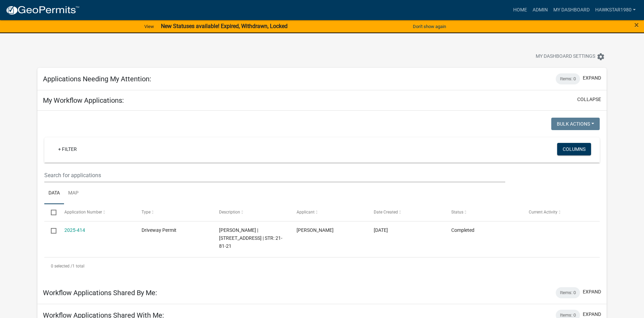 The image size is (644, 318). Describe the element at coordinates (322, 196) in the screenshot. I see `div: collapse` at that location.